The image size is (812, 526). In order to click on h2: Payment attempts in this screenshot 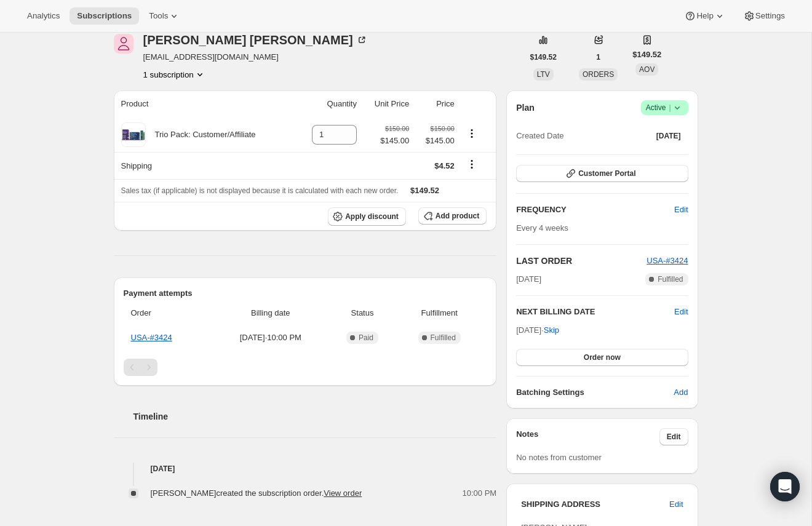, I will do `click(305, 294)`.